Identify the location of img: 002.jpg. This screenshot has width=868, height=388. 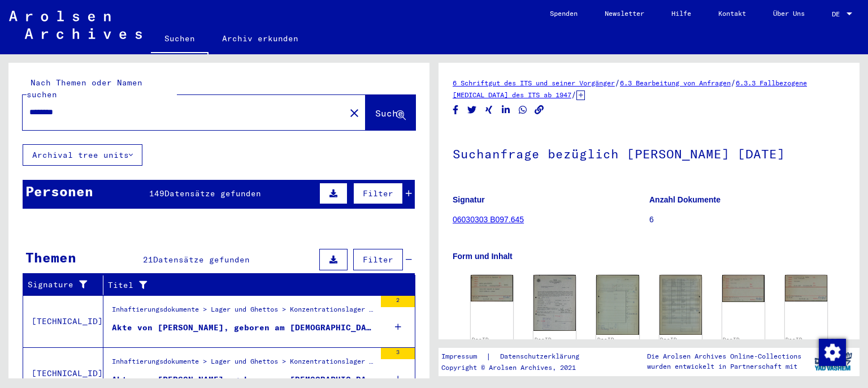
(681, 305).